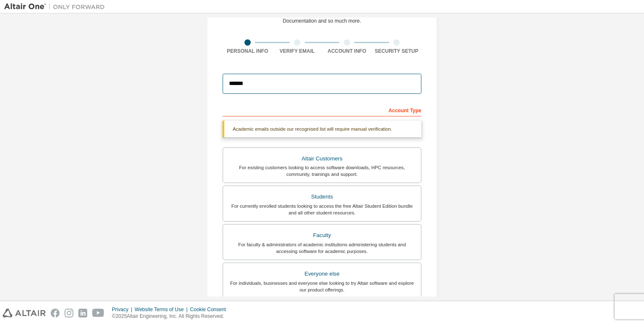 The width and height of the screenshot is (644, 325). I want to click on div: For currently enrolled students looking to access the free Altair Student Edition bundle and all ..., so click(322, 209).